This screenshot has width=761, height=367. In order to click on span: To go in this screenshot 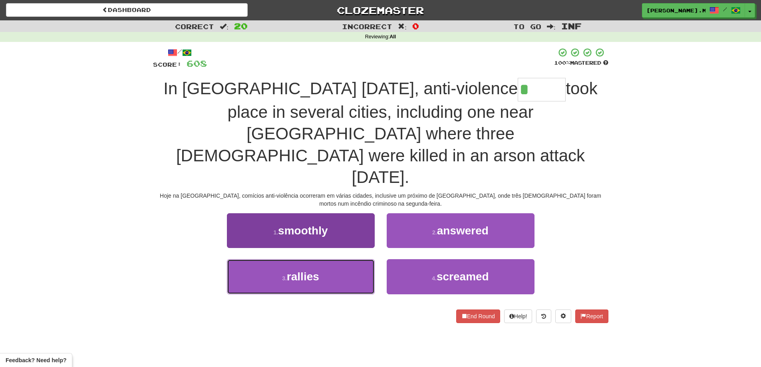, I will do `click(527, 26)`.